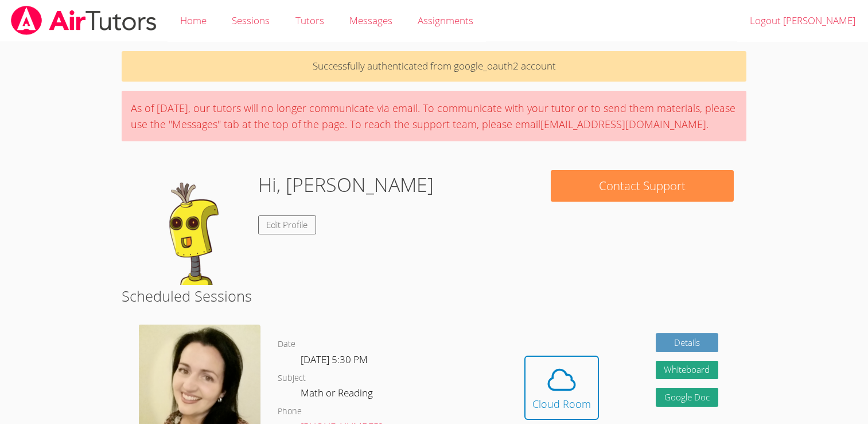 The image size is (868, 424). I want to click on a: Edit Profile, so click(287, 225).